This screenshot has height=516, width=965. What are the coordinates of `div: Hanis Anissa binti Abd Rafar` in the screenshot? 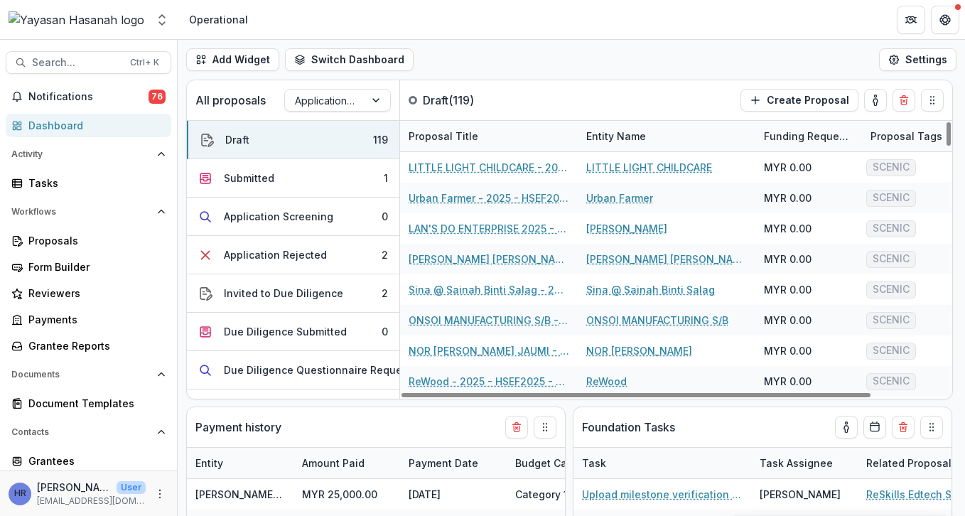 It's located at (20, 493).